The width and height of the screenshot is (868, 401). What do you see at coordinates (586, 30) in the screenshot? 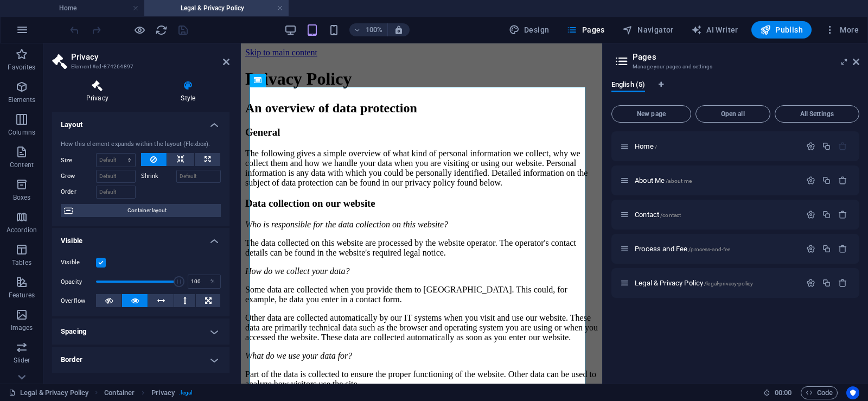
I see `span: Pages` at bounding box center [586, 30].